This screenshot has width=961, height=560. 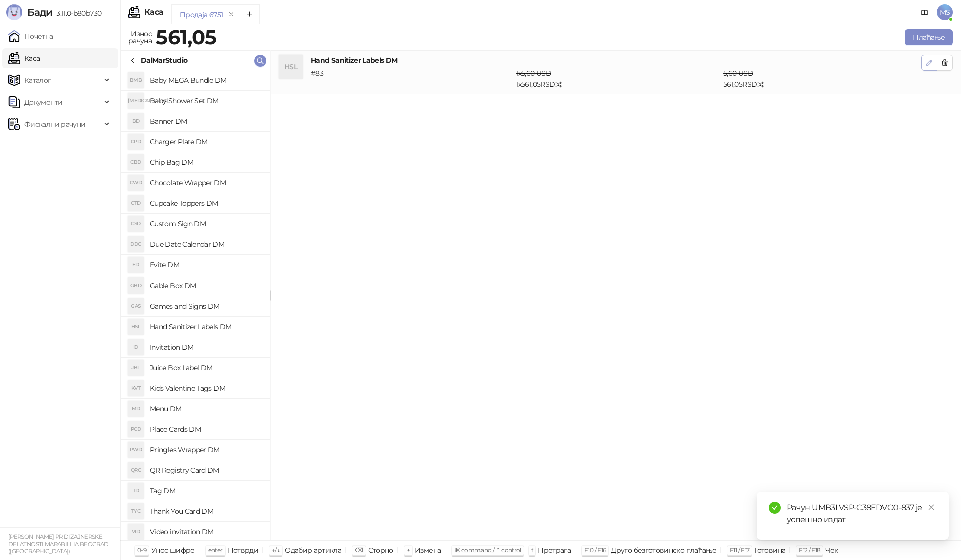 I want to click on div: Потврди, so click(x=243, y=550).